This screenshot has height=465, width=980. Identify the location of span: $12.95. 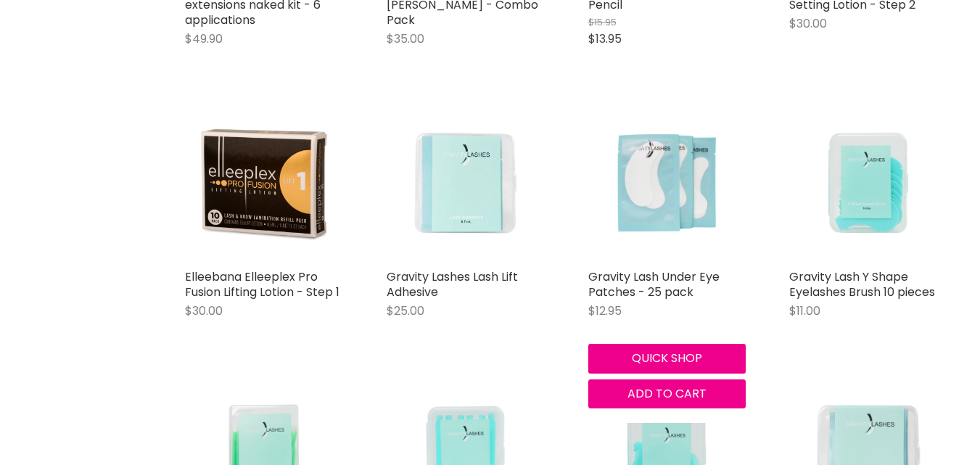
(605, 310).